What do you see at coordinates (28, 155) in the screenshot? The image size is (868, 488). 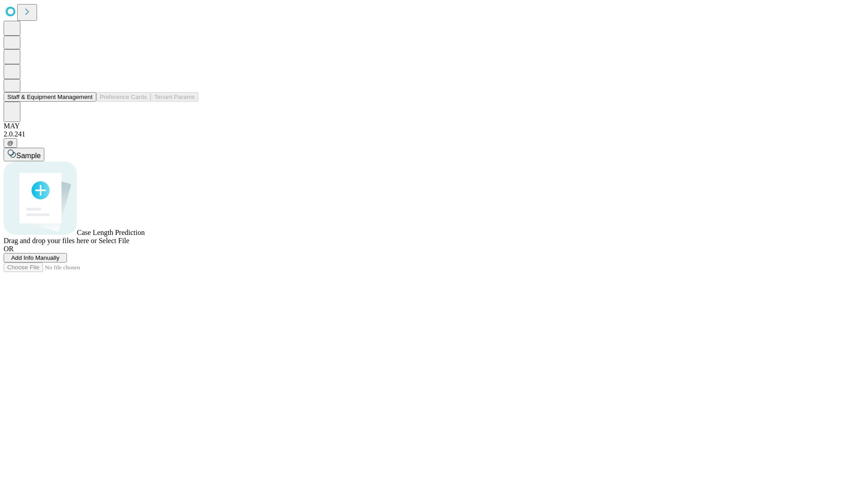 I see `span: Sample` at bounding box center [28, 155].